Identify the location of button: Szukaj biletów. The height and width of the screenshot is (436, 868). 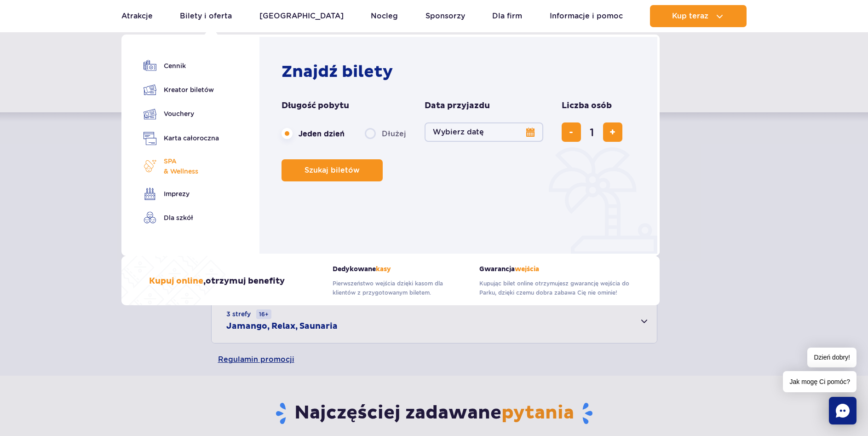
(332, 170).